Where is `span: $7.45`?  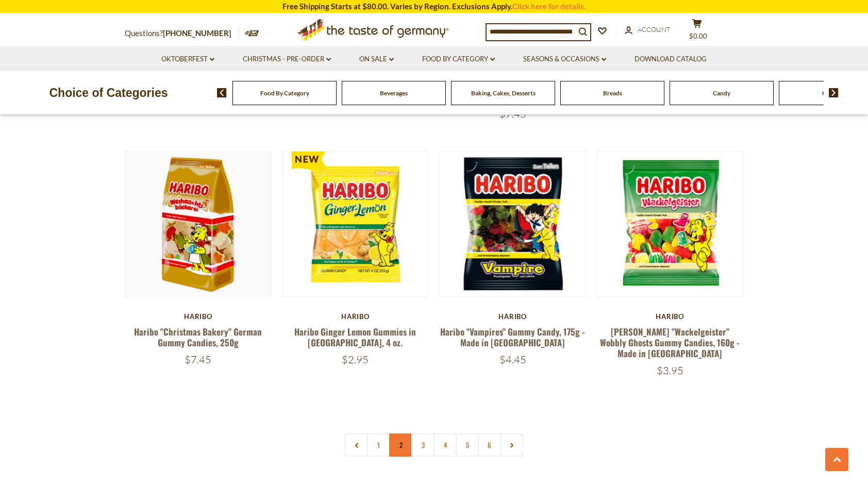
span: $7.45 is located at coordinates (198, 359).